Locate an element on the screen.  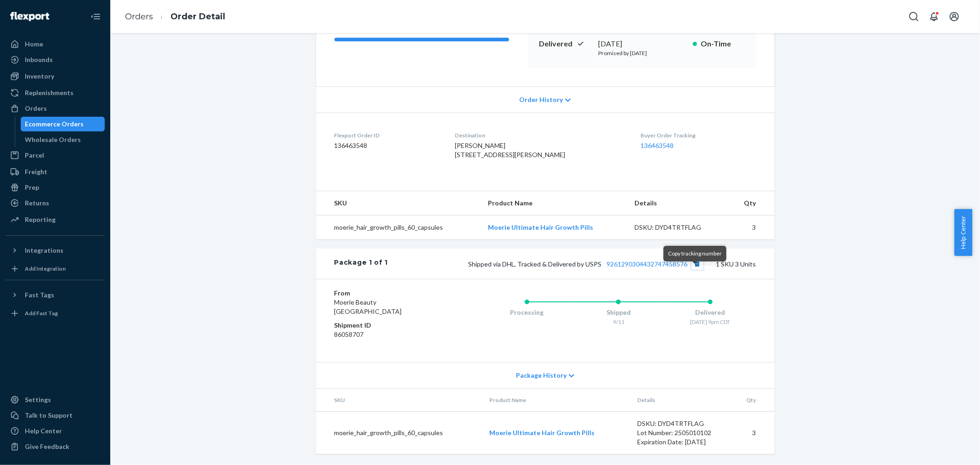
span: Copy tracking number is located at coordinates (695, 253).